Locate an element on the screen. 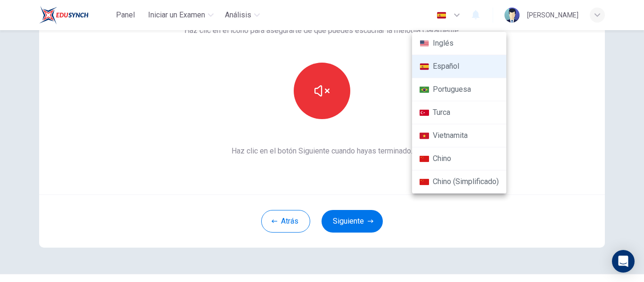 The height and width of the screenshot is (282, 644). div: Open Intercom Messenger is located at coordinates (623, 261).